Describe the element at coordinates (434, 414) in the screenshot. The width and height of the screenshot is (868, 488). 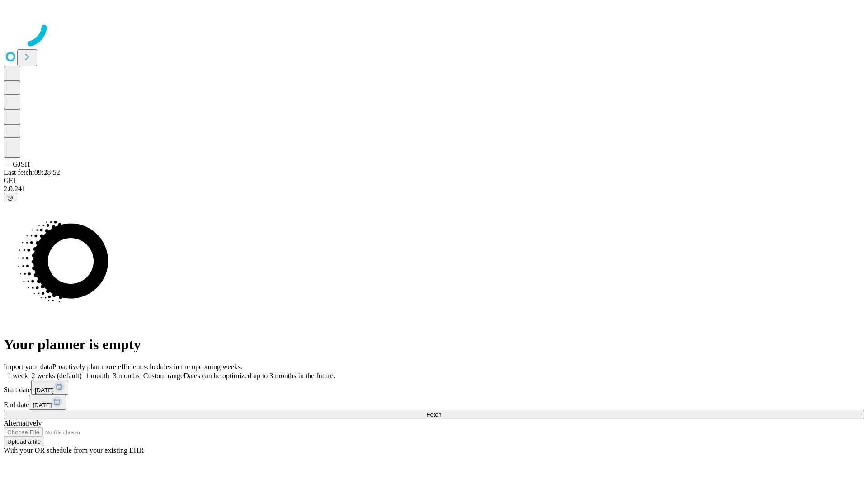
I see `span: Fetch` at that location.